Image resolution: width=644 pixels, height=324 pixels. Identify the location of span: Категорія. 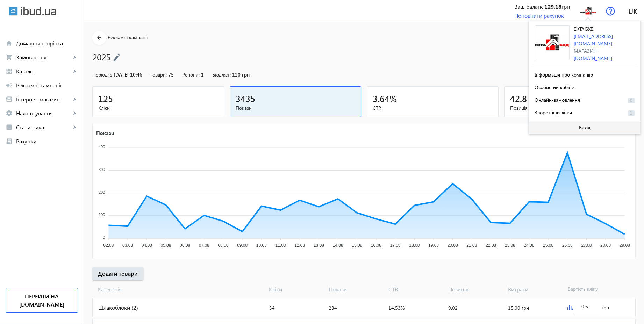
(179, 289).